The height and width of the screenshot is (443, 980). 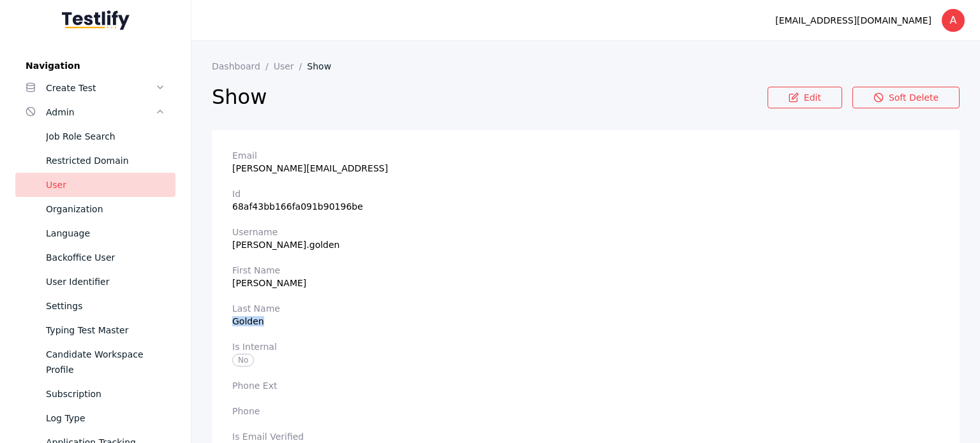 What do you see at coordinates (105, 160) in the screenshot?
I see `div: Restricted Domain` at bounding box center [105, 160].